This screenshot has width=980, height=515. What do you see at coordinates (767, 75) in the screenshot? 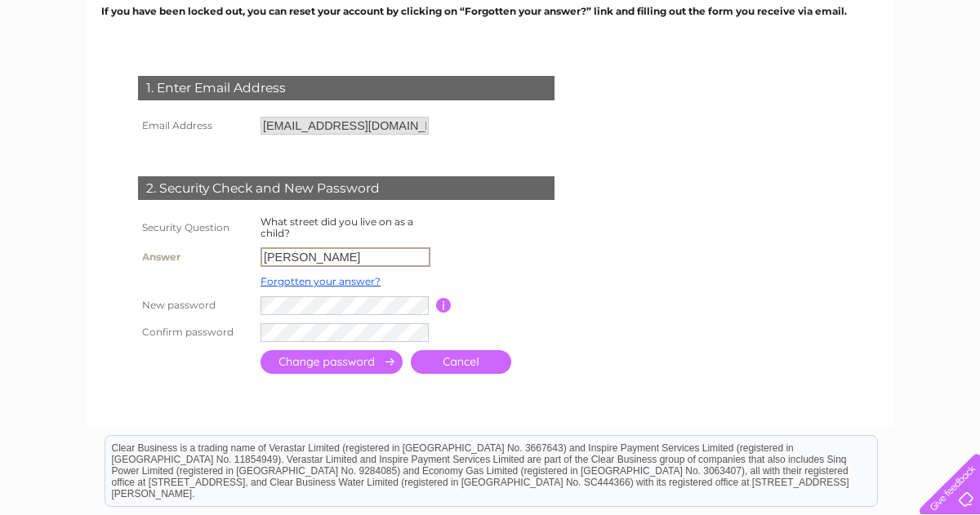
I see `a: Water` at bounding box center [767, 75].